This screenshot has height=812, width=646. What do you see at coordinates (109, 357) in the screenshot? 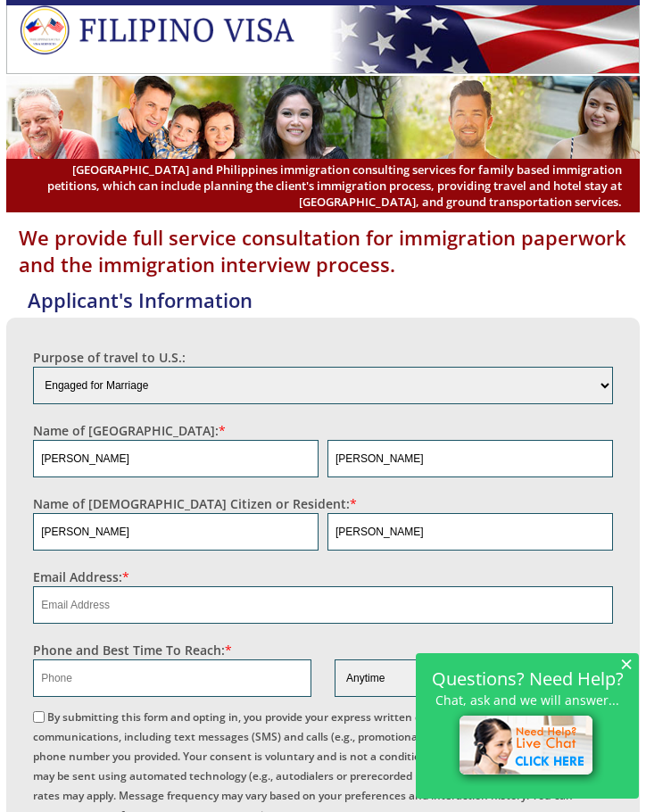
I see `label: Purpose of travel to U.S.:` at bounding box center [109, 357].